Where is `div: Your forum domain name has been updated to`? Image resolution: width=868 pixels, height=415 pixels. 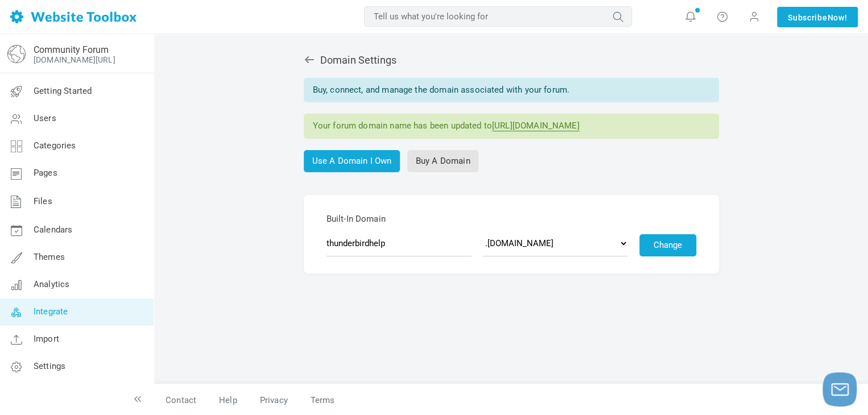 div: Your forum domain name has been updated to is located at coordinates (511, 126).